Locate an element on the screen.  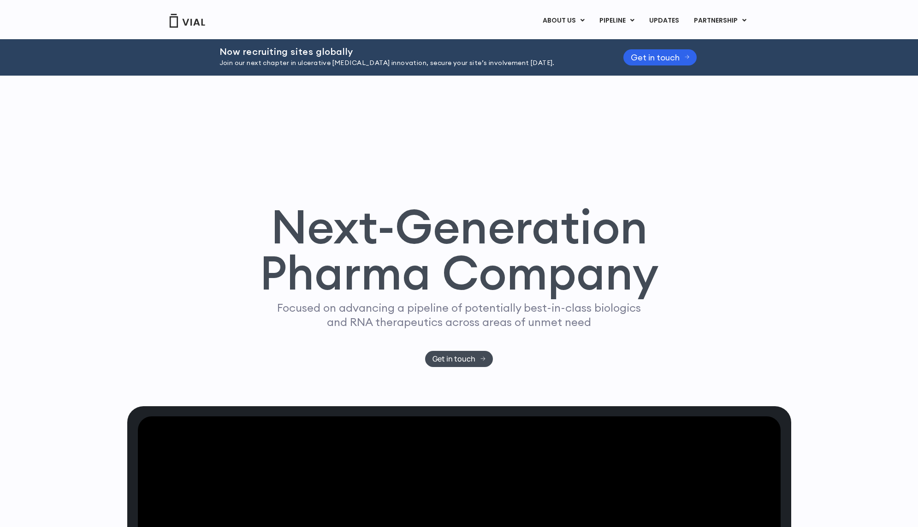
p: Focused on advancing a pipeline of potentially best-in-class biologics and RNA therapeutics acros... is located at coordinates (459, 315).